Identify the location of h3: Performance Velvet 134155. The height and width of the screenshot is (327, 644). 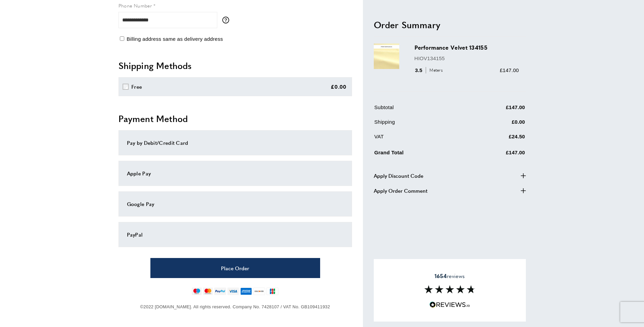
(467, 47).